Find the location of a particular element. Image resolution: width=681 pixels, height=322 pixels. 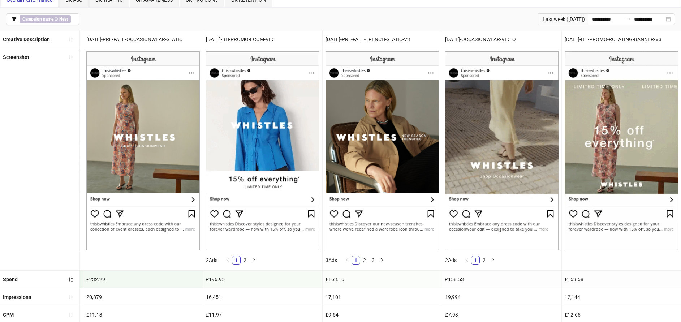

div: £163.16 is located at coordinates (382, 279).